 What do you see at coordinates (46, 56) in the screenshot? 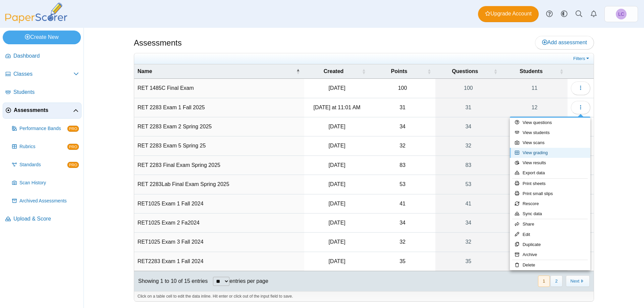
I see `span: Dashboard` at bounding box center [46, 56].